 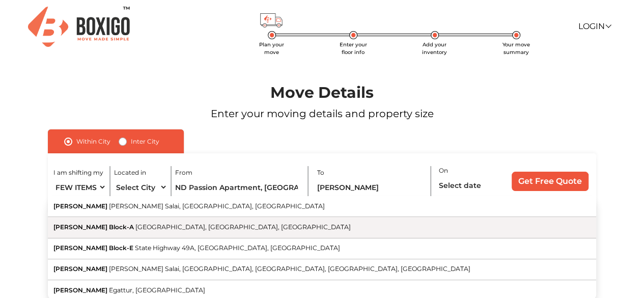 I want to click on span: Plan your move, so click(x=271, y=48).